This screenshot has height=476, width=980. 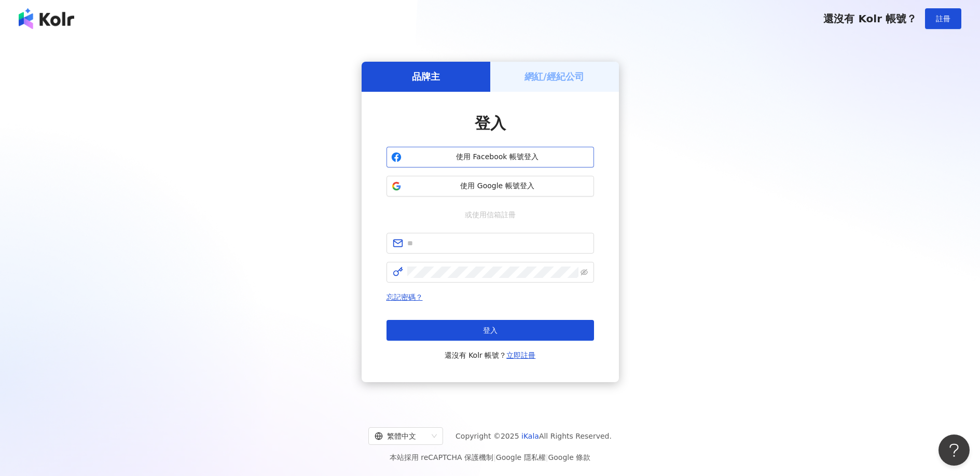 What do you see at coordinates (497, 157) in the screenshot?
I see `span: 使用 Facebook 帳號登入` at bounding box center [497, 157].